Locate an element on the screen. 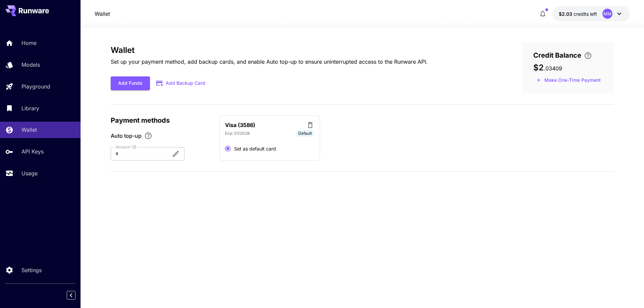 The width and height of the screenshot is (644, 308). span: $2 is located at coordinates (538, 67).